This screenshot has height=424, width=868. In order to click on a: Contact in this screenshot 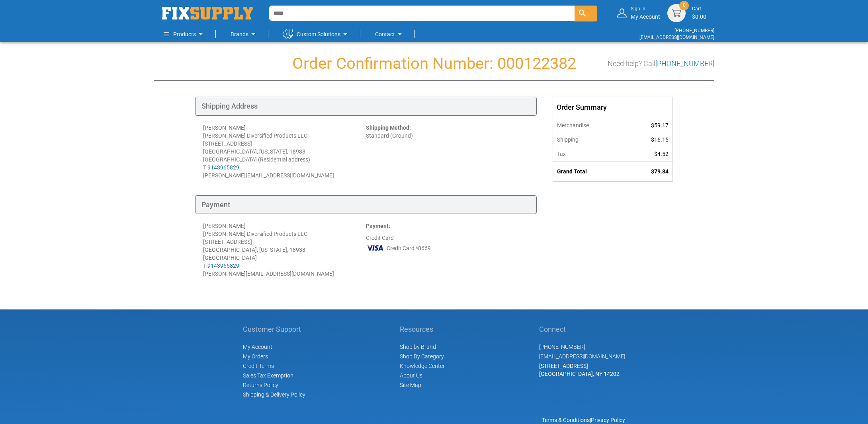, I will do `click(390, 34)`.